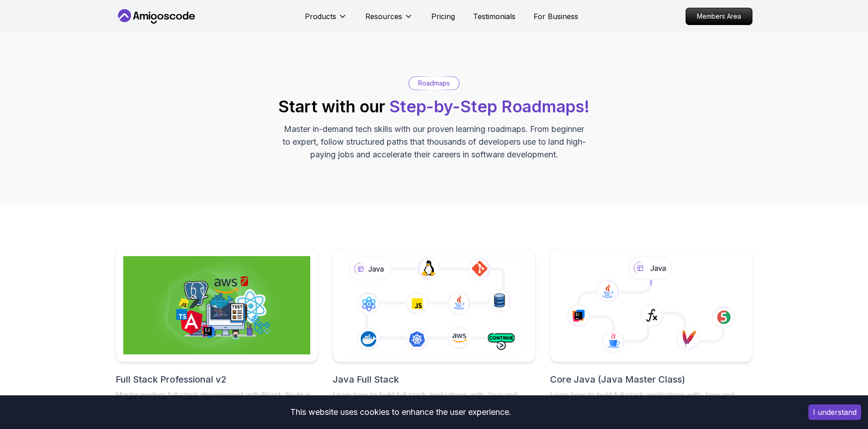 The image size is (868, 429). I want to click on p: Testimonials, so click(494, 16).